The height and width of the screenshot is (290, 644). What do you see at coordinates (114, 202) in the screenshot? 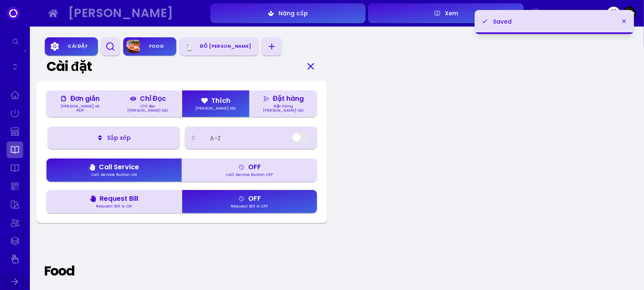
I see `button: Request BillRequest Bill is ON` at bounding box center [114, 202].